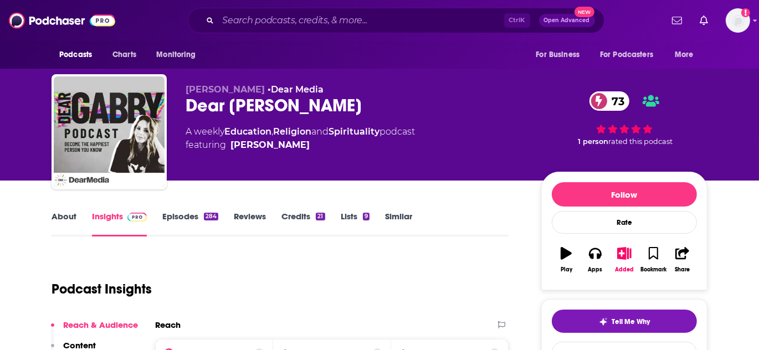  What do you see at coordinates (653, 260) in the screenshot?
I see `button: Bookmark` at bounding box center [653, 260].